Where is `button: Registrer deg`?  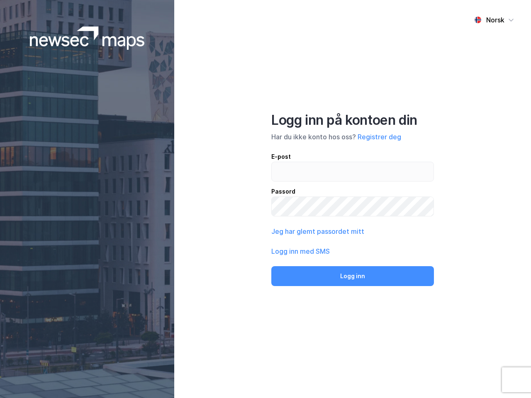
button: Registrer deg is located at coordinates (379, 137).